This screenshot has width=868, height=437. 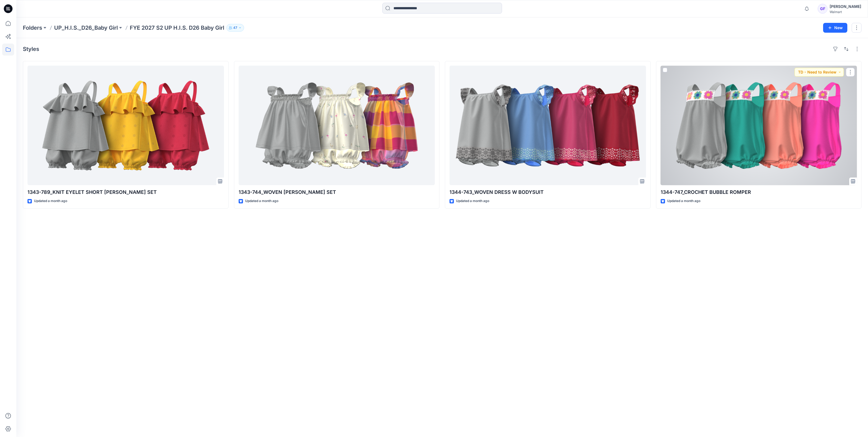 I want to click on p: Folders, so click(x=32, y=28).